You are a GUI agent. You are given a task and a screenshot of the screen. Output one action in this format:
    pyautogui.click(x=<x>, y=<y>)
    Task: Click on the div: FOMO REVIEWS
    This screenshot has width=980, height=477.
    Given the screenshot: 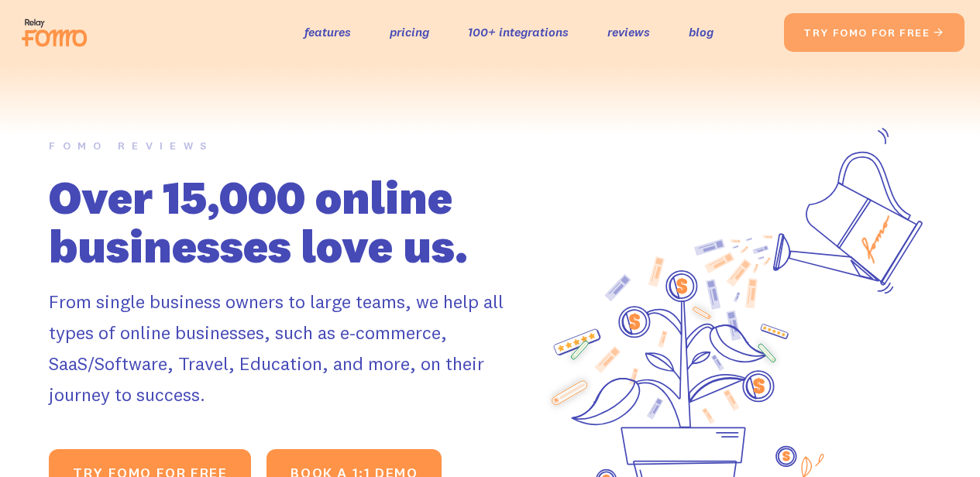 What is the action you would take?
    pyautogui.click(x=131, y=146)
    